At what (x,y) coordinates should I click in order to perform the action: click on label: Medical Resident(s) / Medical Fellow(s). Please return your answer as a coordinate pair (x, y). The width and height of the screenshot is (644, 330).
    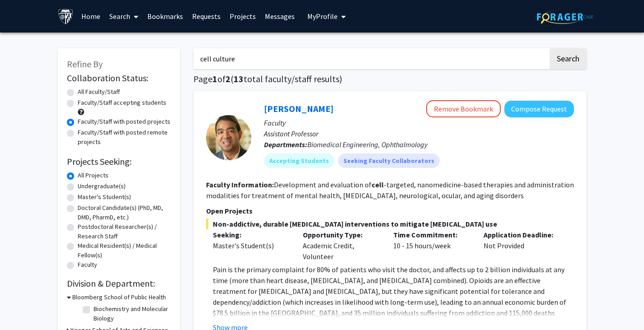
    Looking at the image, I should click on (124, 251).